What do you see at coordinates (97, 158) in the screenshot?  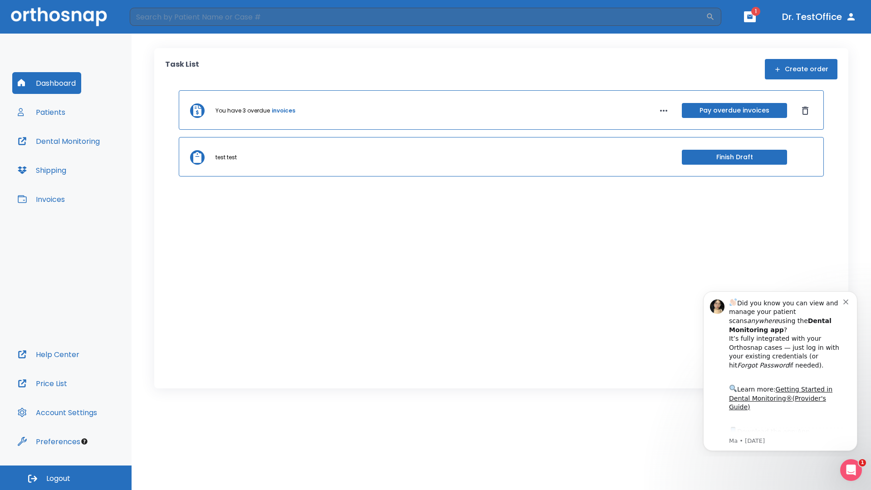 I see `p: Message from Ma, sent 4w ago` at bounding box center [97, 158].